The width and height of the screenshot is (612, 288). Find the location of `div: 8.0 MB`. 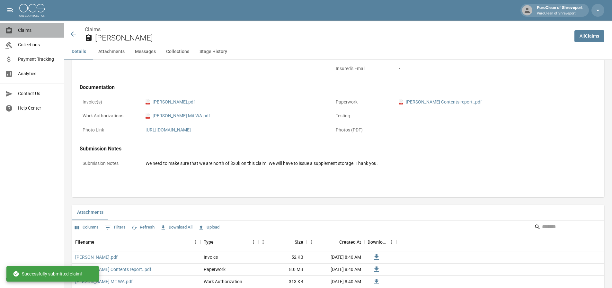

div: 8.0 MB is located at coordinates (282, 270).